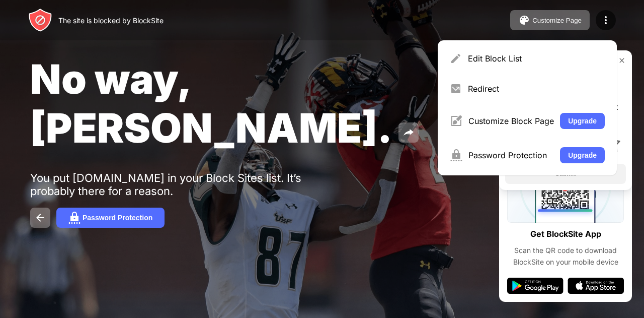 This screenshot has width=644, height=318. Describe the element at coordinates (606, 20) in the screenshot. I see `img: menu-icon.svg` at that location.